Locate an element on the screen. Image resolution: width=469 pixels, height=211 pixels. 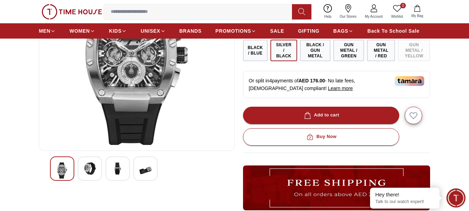
a: Back To School Sale is located at coordinates (393, 31).